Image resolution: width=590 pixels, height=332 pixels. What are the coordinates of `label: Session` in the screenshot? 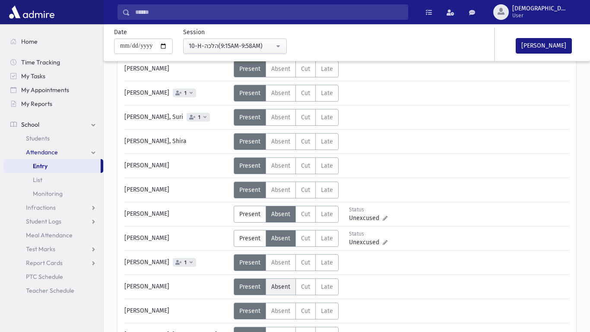 It's located at (194, 32).